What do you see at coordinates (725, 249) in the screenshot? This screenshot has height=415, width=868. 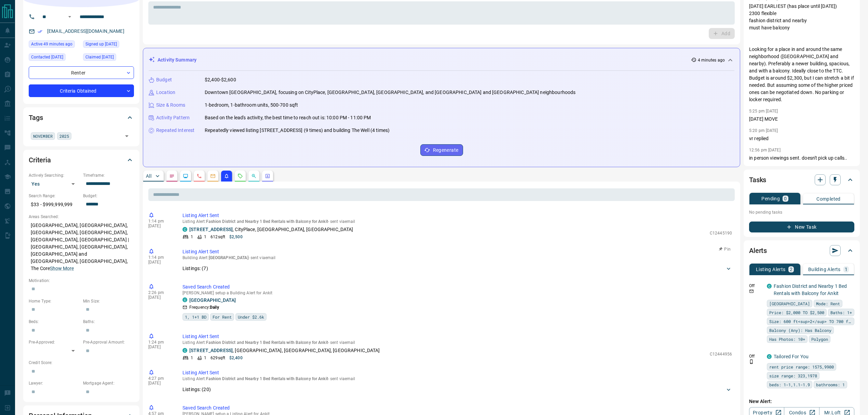 I see `button: Pin` at bounding box center [725, 249].